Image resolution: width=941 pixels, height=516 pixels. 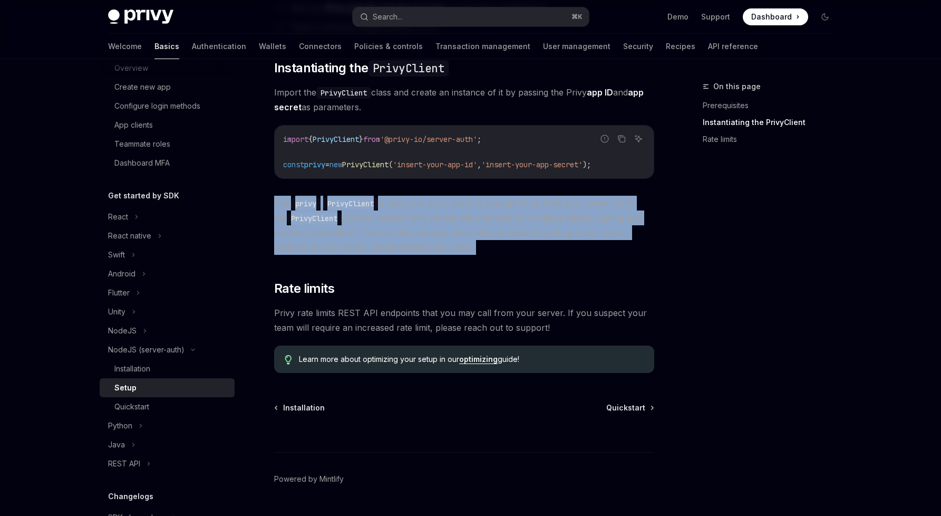 I want to click on a: Basics, so click(x=167, y=46).